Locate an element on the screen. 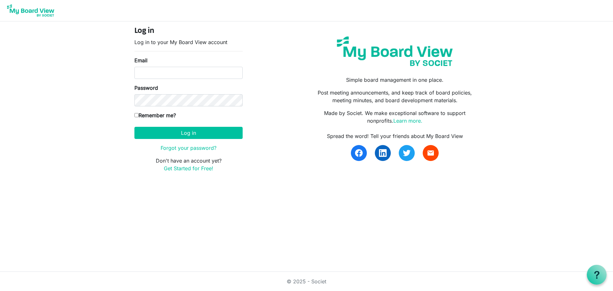 This screenshot has width=613, height=291. span: email is located at coordinates (431, 153).